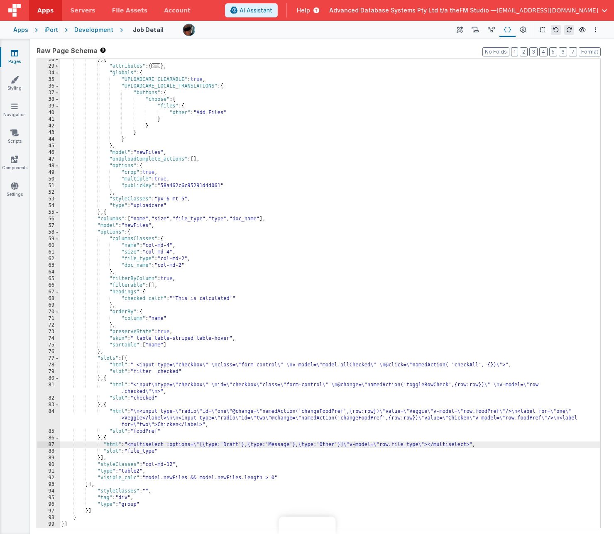  I want to click on div: 92, so click(48, 478).